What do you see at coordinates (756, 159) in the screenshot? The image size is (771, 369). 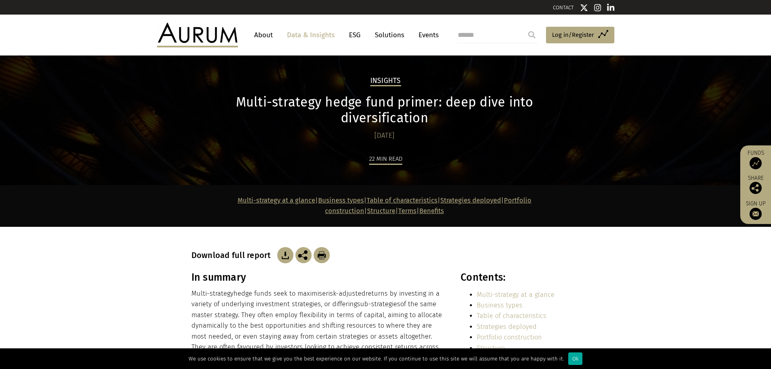 I see `a: Funds` at bounding box center [756, 159].